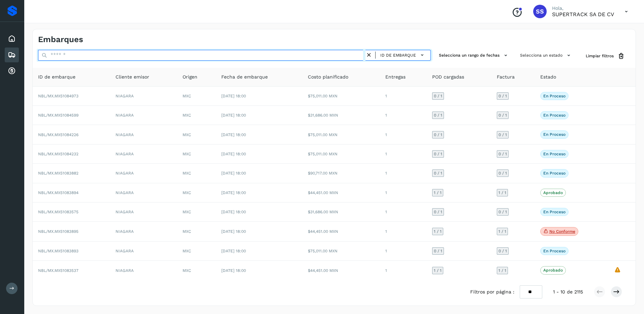 This screenshot has width=644, height=314. What do you see at coordinates (600, 56) in the screenshot?
I see `span: Limpiar filtros` at bounding box center [600, 56].